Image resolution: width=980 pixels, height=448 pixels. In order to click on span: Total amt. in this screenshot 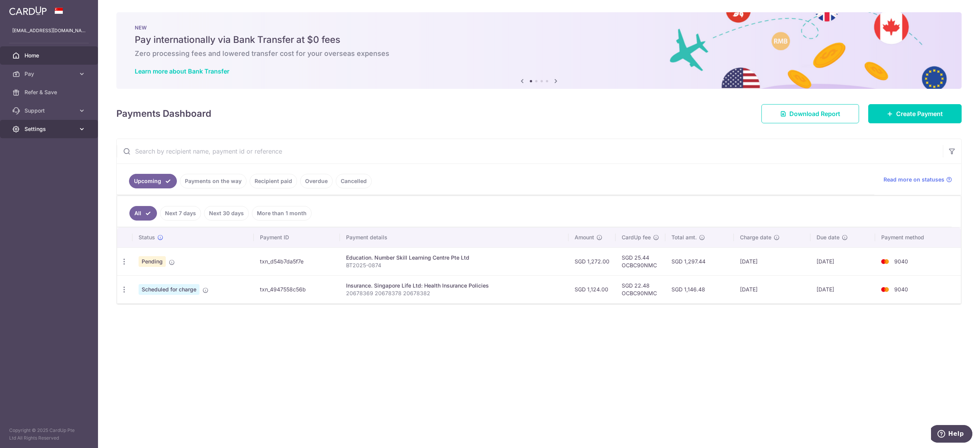, I will do `click(684, 238)`.